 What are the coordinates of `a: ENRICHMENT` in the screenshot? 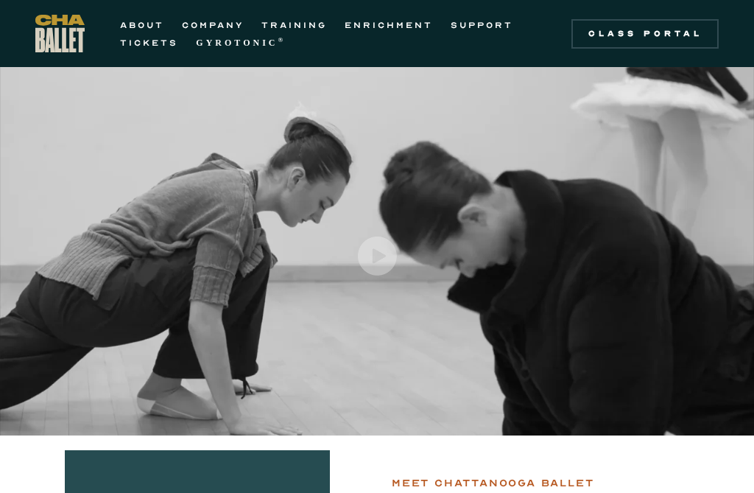 It's located at (389, 25).